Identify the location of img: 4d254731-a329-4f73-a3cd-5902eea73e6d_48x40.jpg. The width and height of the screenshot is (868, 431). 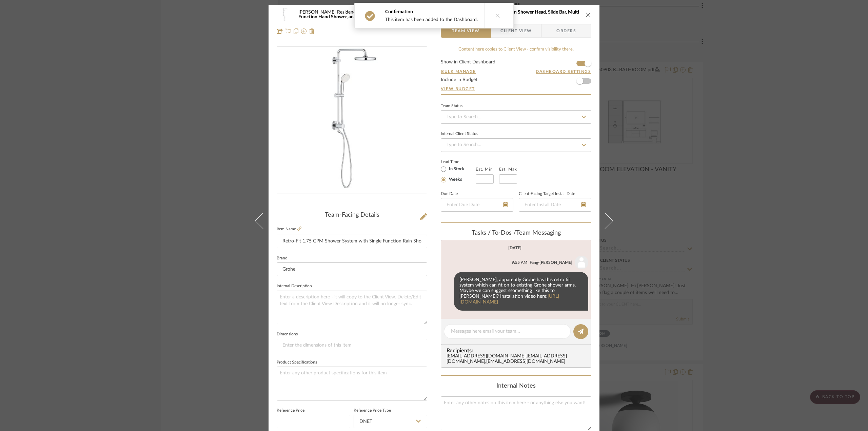
(285, 15).